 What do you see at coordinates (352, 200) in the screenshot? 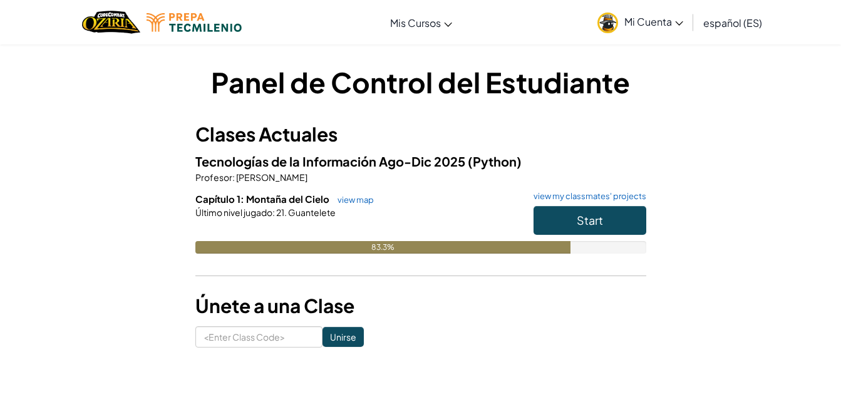
I see `a: view map` at bounding box center [352, 200].